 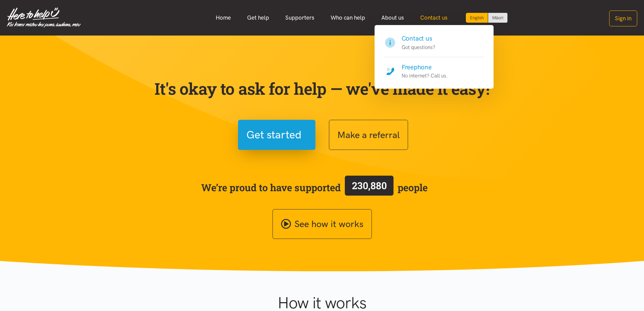 I want to click on span: We’re proud to have supported people, so click(x=314, y=187).